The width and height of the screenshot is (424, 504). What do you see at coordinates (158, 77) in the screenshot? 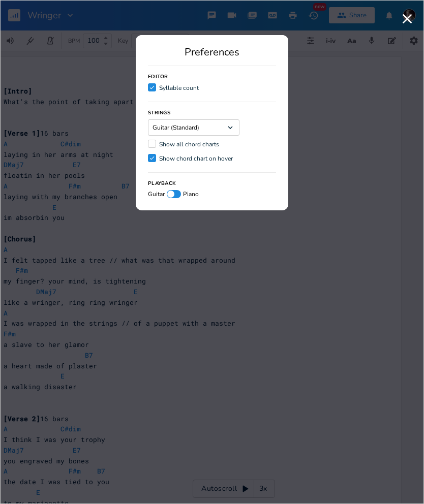
I see `h3: Editor` at bounding box center [158, 77].